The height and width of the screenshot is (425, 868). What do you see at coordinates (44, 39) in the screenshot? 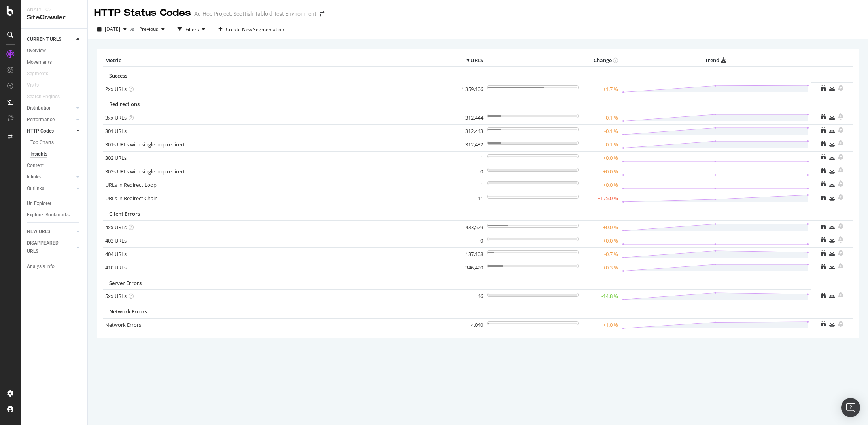
I see `div: CURRENT URLS` at bounding box center [44, 39].